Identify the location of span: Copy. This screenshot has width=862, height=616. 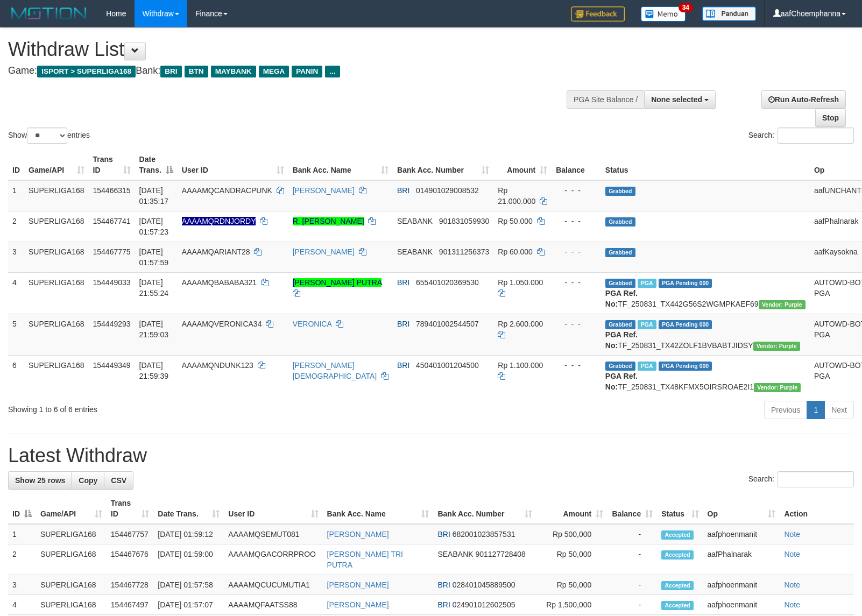
(88, 481).